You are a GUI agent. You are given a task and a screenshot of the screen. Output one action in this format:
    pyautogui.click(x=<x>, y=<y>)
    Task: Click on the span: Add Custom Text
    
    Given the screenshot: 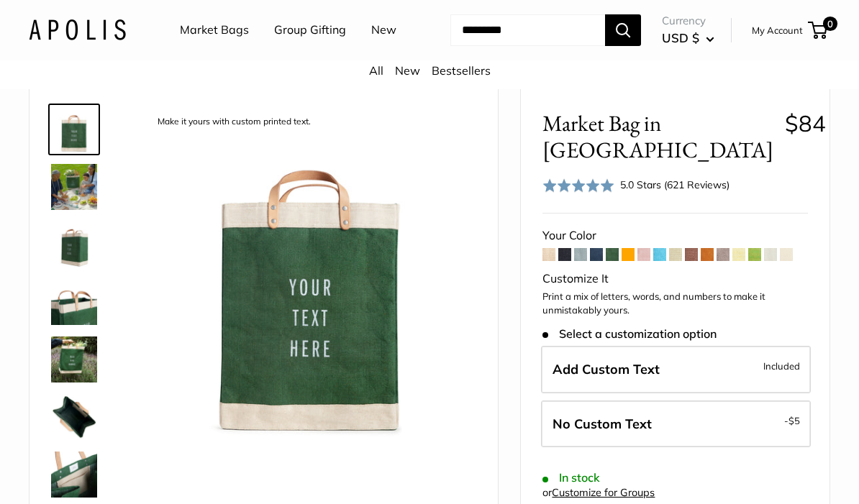 What is the action you would take?
    pyautogui.click(x=606, y=369)
    